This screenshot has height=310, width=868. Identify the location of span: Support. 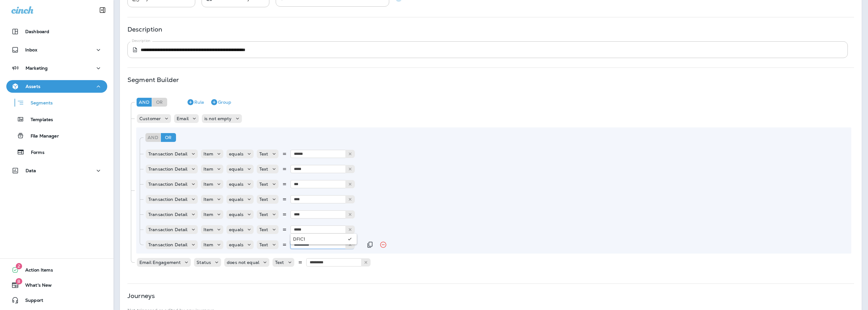
(31, 301).